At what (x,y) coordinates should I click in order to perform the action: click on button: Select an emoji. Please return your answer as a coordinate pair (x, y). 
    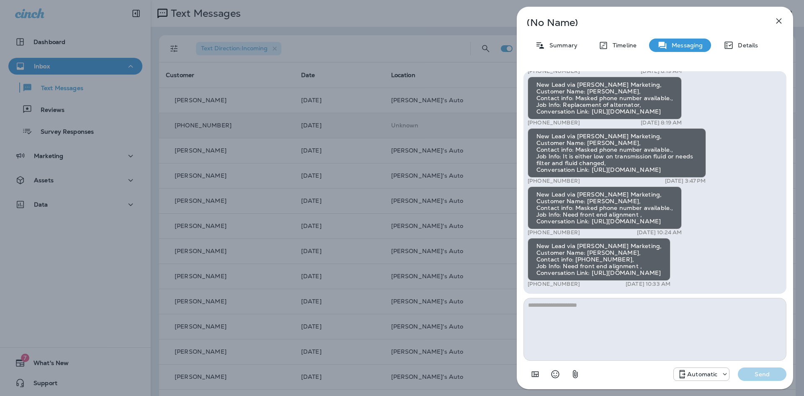
    Looking at the image, I should click on (555, 374).